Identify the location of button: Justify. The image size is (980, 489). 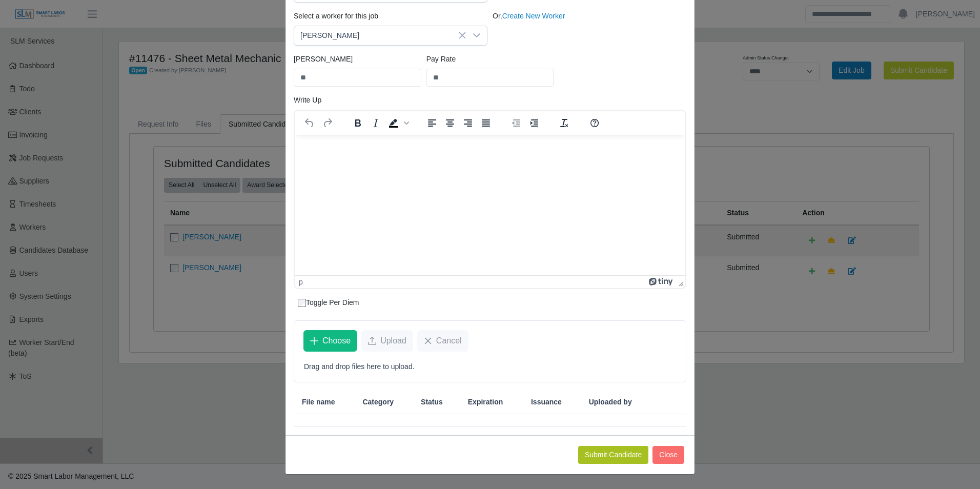
(486, 123).